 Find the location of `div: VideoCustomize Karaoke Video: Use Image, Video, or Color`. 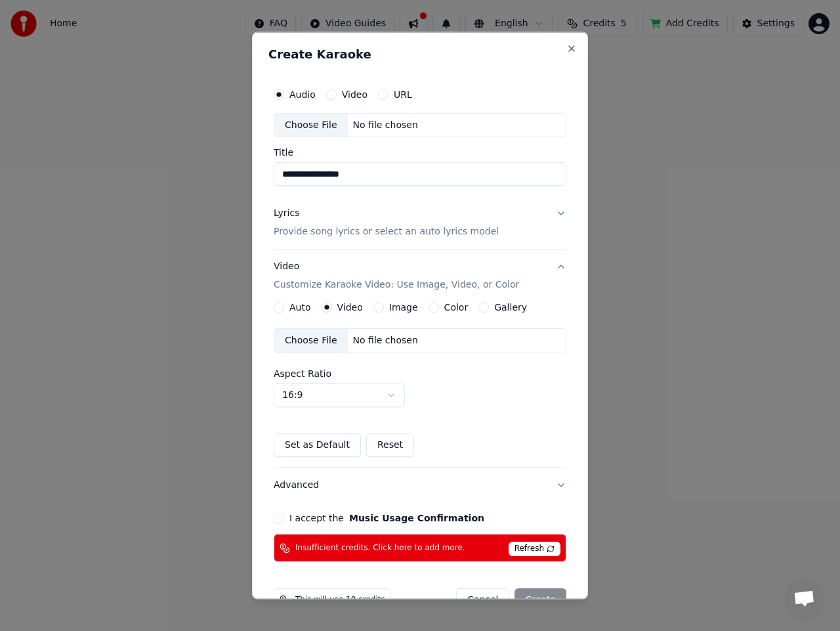

div: VideoCustomize Karaoke Video: Use Image, Video, or Color is located at coordinates (420, 385).